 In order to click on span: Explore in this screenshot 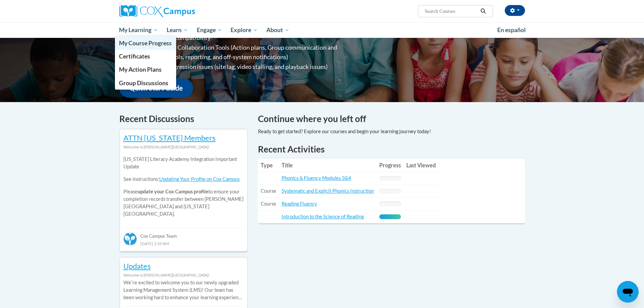, I will do `click(244, 30)`.